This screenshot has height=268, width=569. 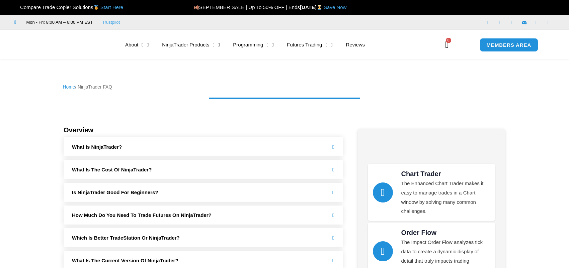 What do you see at coordinates (59, 22) in the screenshot?
I see `span: Mon - Fri: 8:00 AM – 6:00 PM EST` at bounding box center [59, 22].